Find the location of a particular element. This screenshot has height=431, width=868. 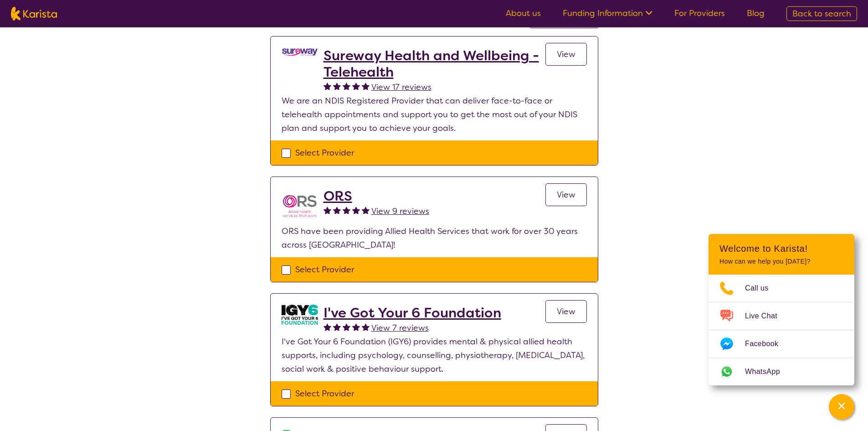

img: Karista logo is located at coordinates (34, 14).